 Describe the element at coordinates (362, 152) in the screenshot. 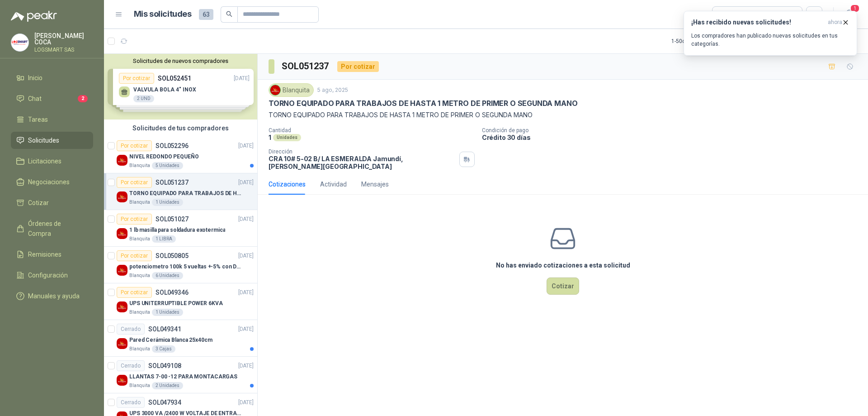

I see `p: Dirección` at that location.